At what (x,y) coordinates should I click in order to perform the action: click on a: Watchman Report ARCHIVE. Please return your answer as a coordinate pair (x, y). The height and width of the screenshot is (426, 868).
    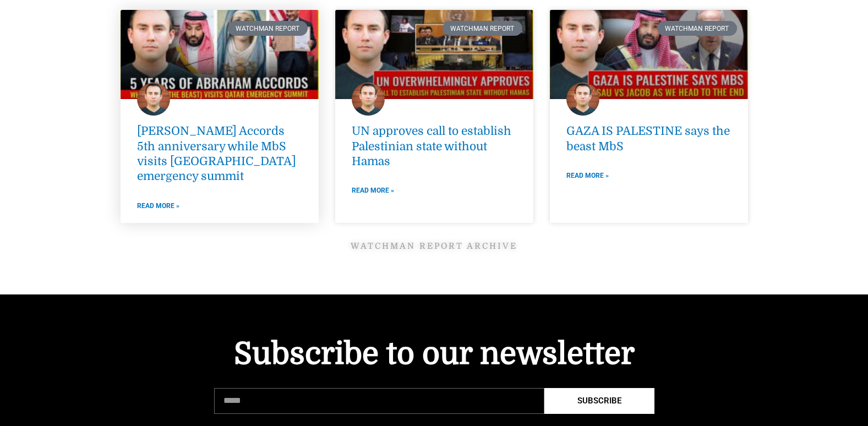
    Looking at the image, I should click on (434, 246).